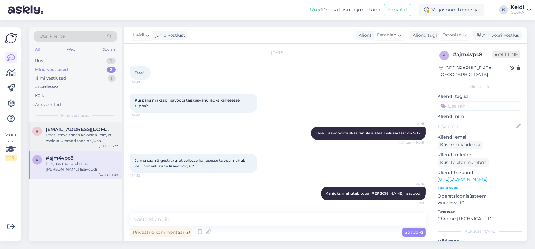 This screenshot has width=535, height=249. I want to click on p: Kliendi nimi, so click(480, 117).